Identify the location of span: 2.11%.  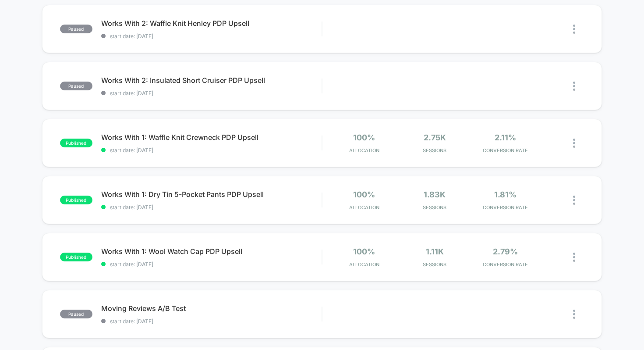
(505, 137).